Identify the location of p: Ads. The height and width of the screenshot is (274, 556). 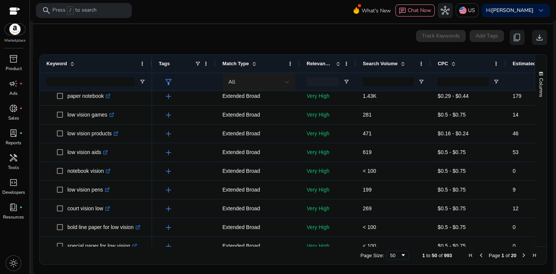
(13, 93).